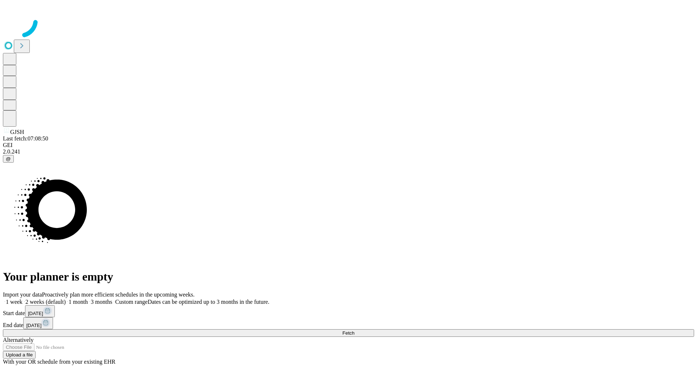 This screenshot has width=697, height=392. What do you see at coordinates (349, 152) in the screenshot?
I see `div: 2.0.241` at bounding box center [349, 152].